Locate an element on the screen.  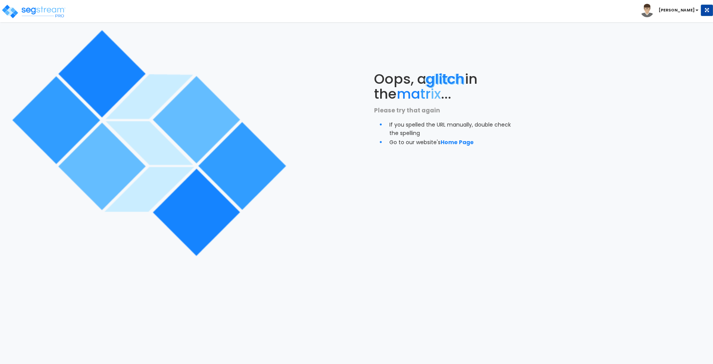
img: avatar.png is located at coordinates (647, 10).